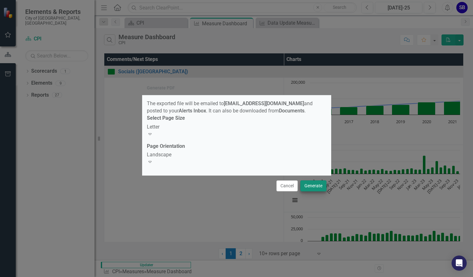 The image size is (473, 277). Describe the element at coordinates (313, 185) in the screenshot. I see `button: Generate` at that location.